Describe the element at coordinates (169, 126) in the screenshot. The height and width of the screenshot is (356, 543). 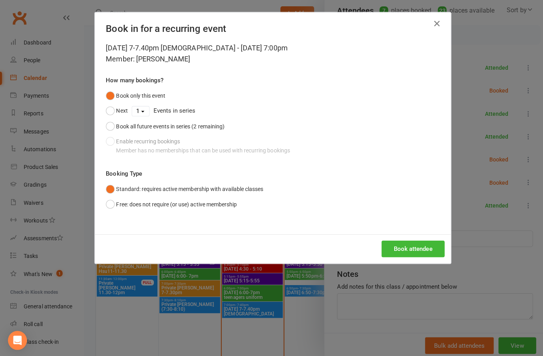
I see `div: Book all future events in series (2 remaining)` at that location.